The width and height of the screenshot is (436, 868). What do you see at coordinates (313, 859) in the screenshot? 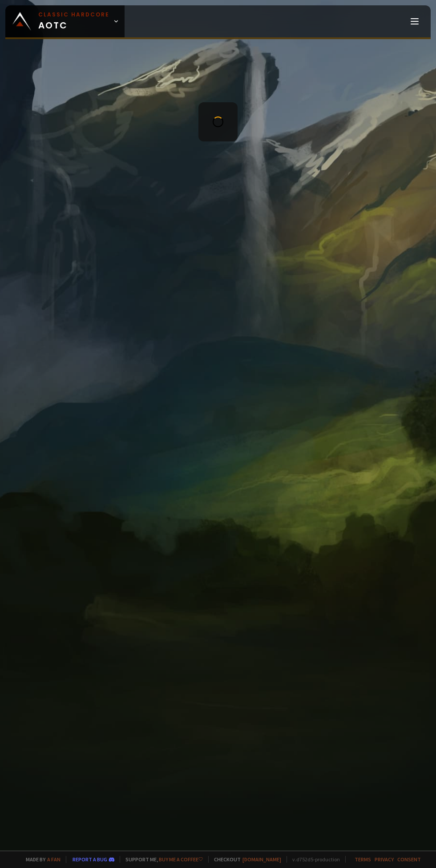
I see `span: v. d752d5 - production` at bounding box center [313, 859].